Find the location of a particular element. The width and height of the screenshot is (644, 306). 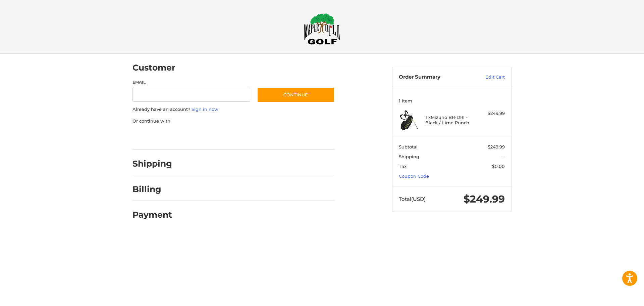

h3: Order Summary is located at coordinates (435, 77).